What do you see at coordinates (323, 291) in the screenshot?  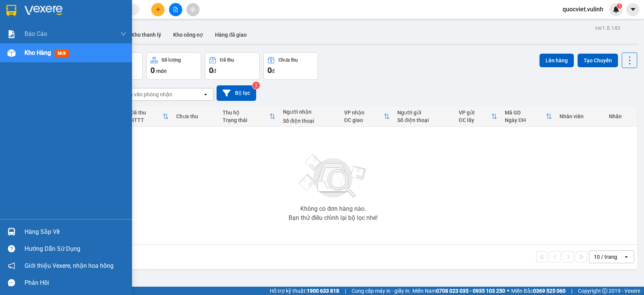 I see `strong: 1900 633 818` at bounding box center [323, 291].